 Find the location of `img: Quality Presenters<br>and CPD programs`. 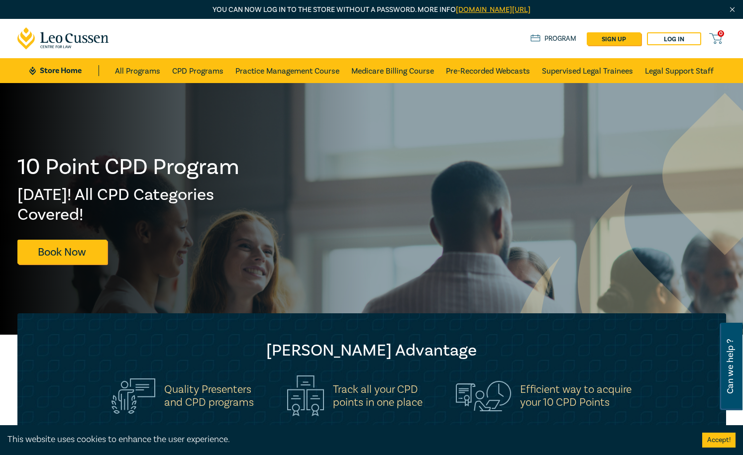

img: Quality Presenters<br>and CPD programs is located at coordinates (133, 396).